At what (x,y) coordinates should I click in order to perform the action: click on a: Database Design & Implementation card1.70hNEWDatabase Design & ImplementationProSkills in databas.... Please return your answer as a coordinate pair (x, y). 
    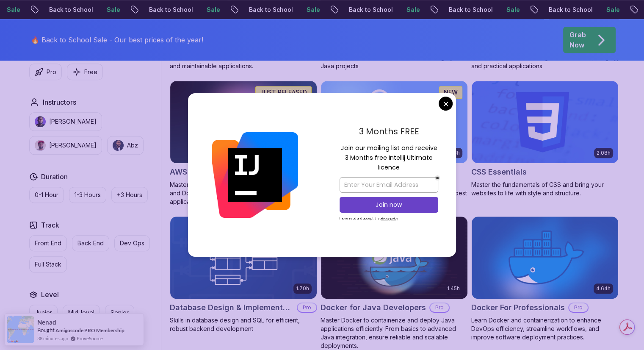
    Looking at the image, I should click on (244, 274).